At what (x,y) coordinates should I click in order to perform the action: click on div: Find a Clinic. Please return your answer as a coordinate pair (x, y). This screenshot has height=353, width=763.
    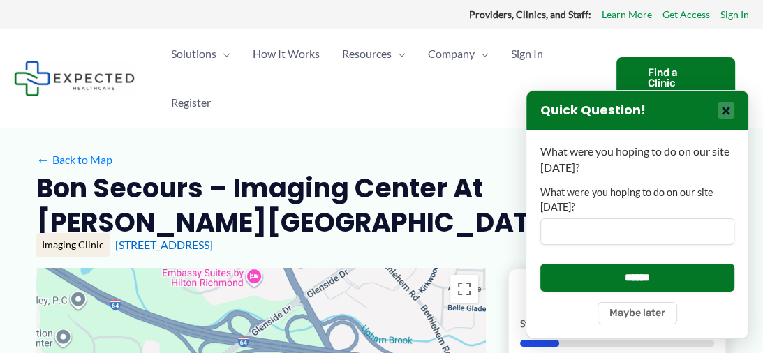
    Looking at the image, I should click on (676, 78).